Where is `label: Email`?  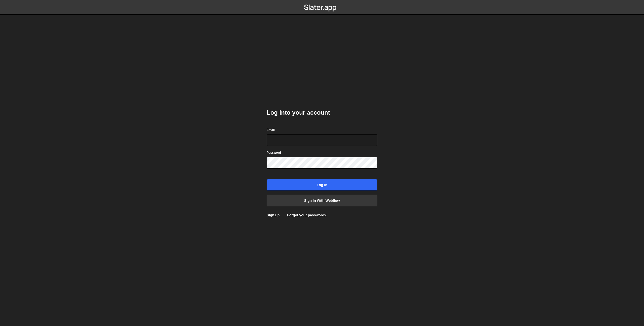 label: Email is located at coordinates (271, 130).